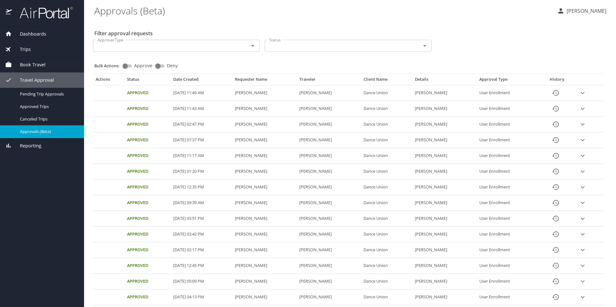 The image size is (616, 307). I want to click on img: icon-airportal.png, so click(9, 13).